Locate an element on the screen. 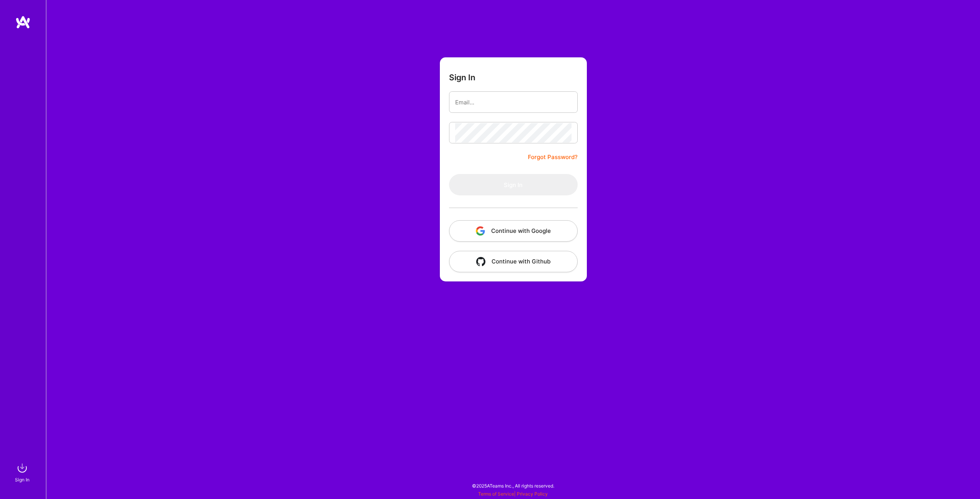 Image resolution: width=980 pixels, height=499 pixels. a: Privacy Policy is located at coordinates (532, 494).